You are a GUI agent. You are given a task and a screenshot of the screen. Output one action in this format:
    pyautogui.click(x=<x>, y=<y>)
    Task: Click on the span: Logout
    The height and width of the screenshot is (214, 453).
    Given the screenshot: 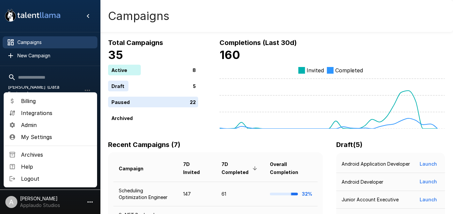 What is the action you would take?
    pyautogui.click(x=56, y=179)
    